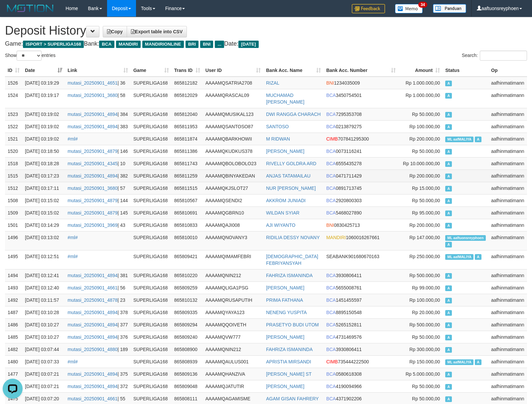 The height and width of the screenshot is (404, 532). What do you see at coordinates (361, 151) in the screenshot?
I see `td: 0073116241` at bounding box center [361, 151].